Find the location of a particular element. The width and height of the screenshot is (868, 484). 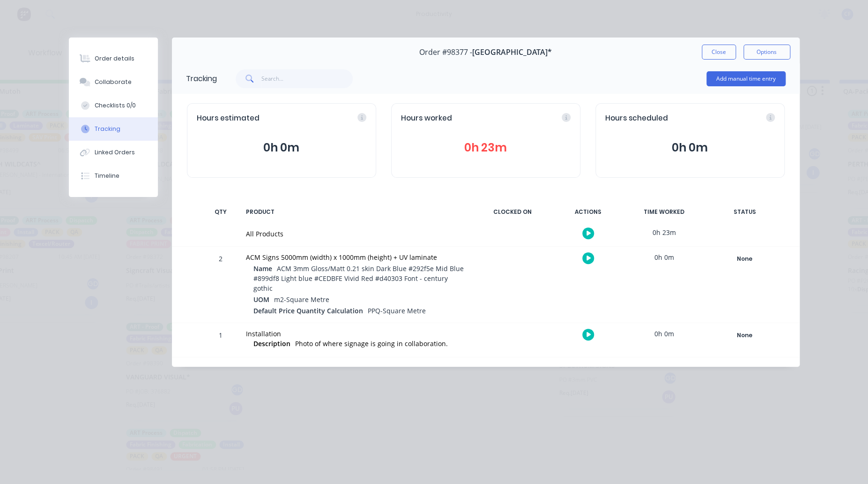

span: m2-Square Metre is located at coordinates (302, 299).